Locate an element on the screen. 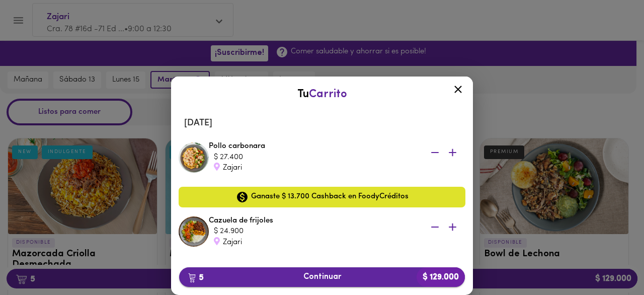 This screenshot has width=644, height=295. div: Pollo carbonara is located at coordinates (337, 157).